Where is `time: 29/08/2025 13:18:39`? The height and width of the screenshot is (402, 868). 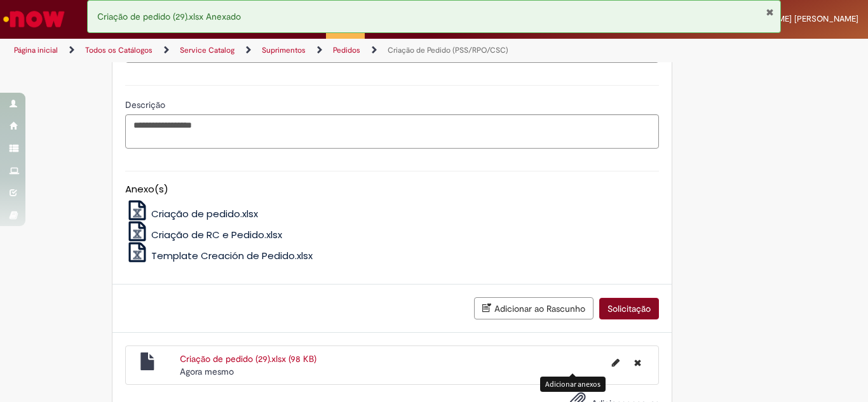
time: 29/08/2025 13:18:39 is located at coordinates (206, 371).